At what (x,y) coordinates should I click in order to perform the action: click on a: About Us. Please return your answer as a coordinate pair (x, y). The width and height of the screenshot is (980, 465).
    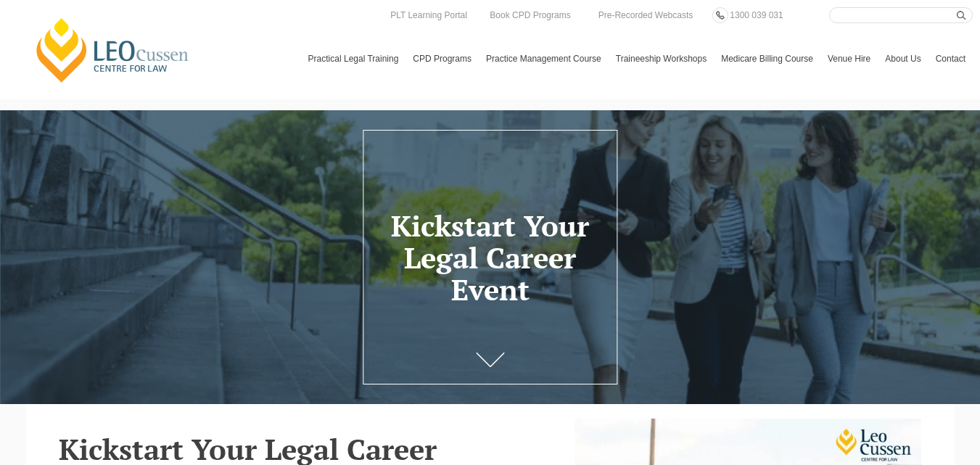
    Looking at the image, I should click on (903, 58).